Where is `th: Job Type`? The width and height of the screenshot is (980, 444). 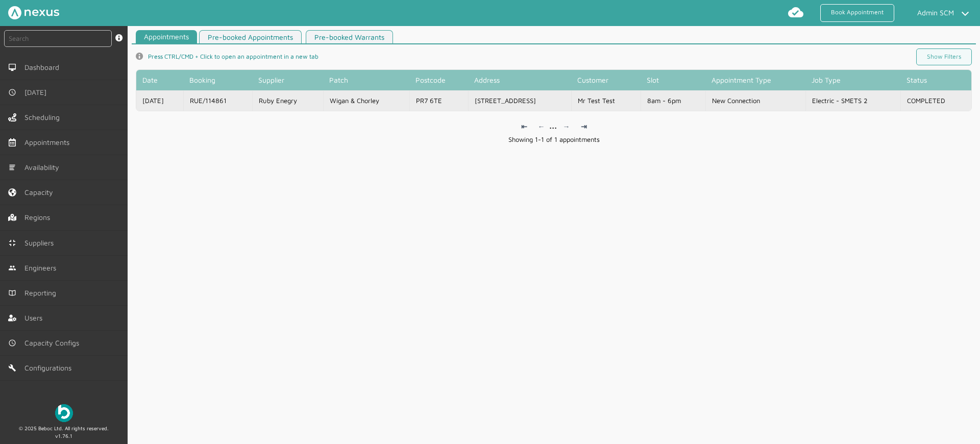
th: Job Type is located at coordinates (853, 80).